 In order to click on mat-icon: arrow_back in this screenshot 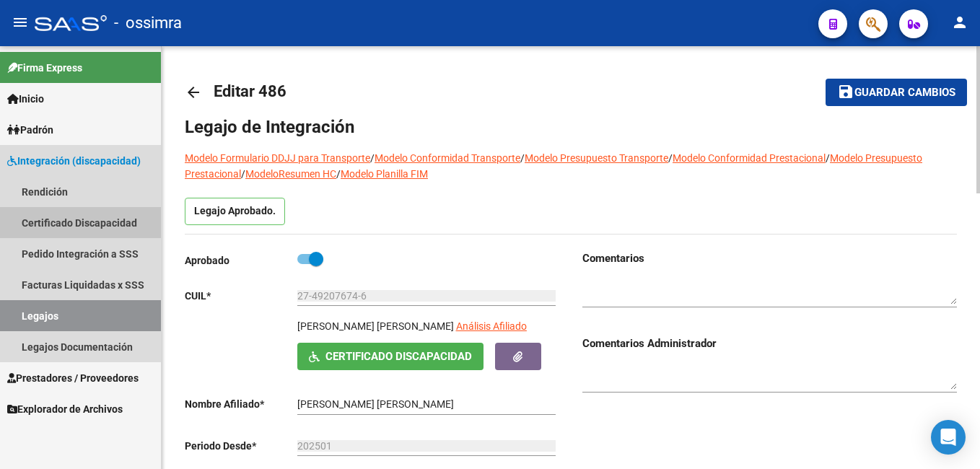, I will do `click(194, 93)`.